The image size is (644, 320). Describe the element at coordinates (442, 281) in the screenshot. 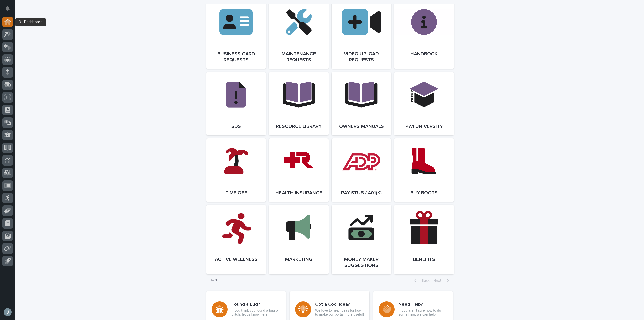

I see `button: Next` at that location.